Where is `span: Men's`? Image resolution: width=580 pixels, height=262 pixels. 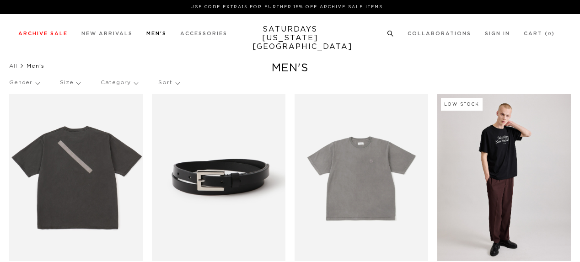
span: Men's is located at coordinates (35, 66).